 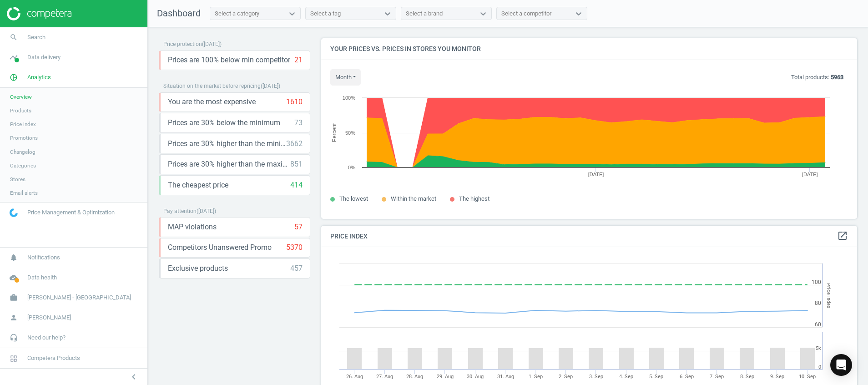 I want to click on i: open_in_new, so click(x=843, y=236).